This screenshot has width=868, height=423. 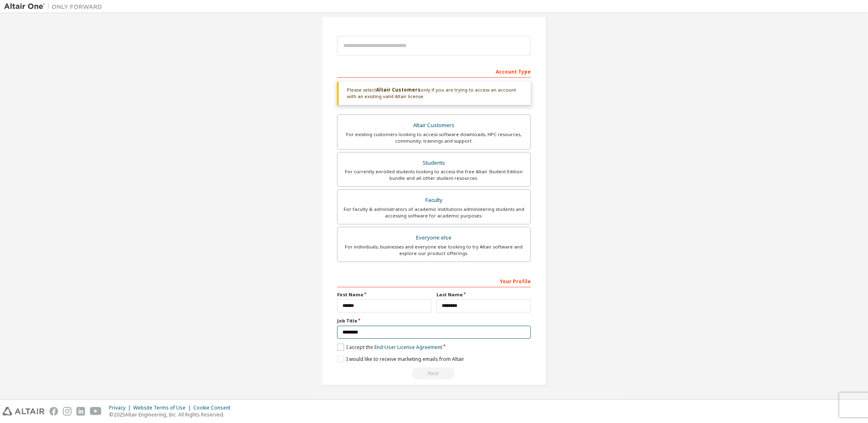 I want to click on a: End-User License Agreement, so click(x=408, y=347).